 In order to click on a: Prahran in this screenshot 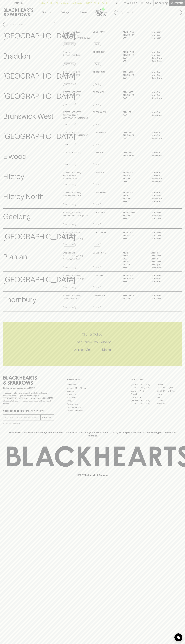, I will do `click(169, 401)`.